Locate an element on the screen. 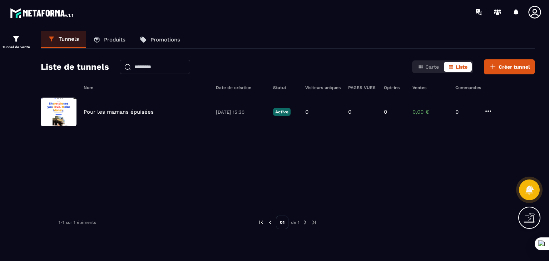 The height and width of the screenshot is (261, 549). p: Tunnels is located at coordinates (69, 39).